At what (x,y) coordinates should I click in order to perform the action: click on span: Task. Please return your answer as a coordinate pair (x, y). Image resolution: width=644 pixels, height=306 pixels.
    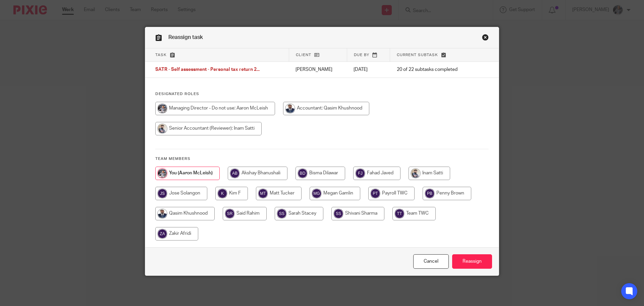
    Looking at the image, I should click on (161, 55).